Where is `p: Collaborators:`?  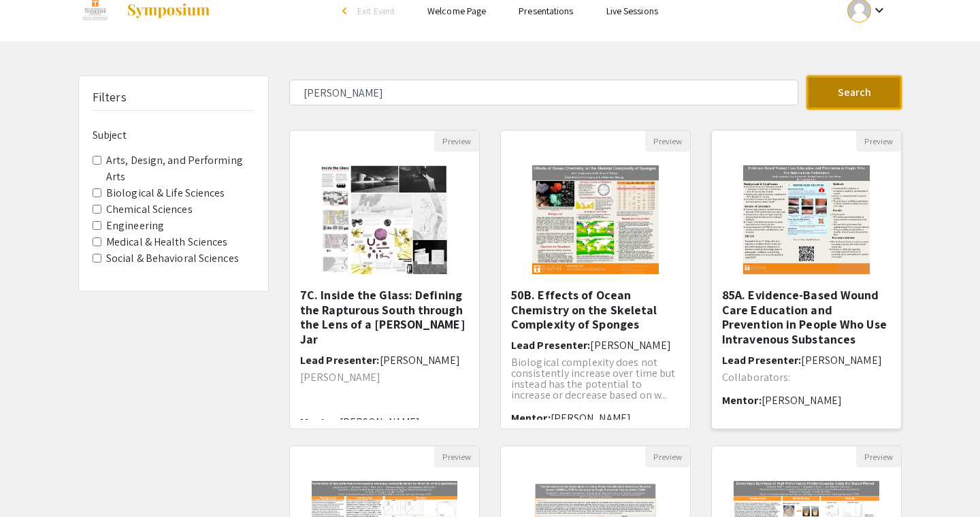 p: Collaborators: is located at coordinates (807, 378).